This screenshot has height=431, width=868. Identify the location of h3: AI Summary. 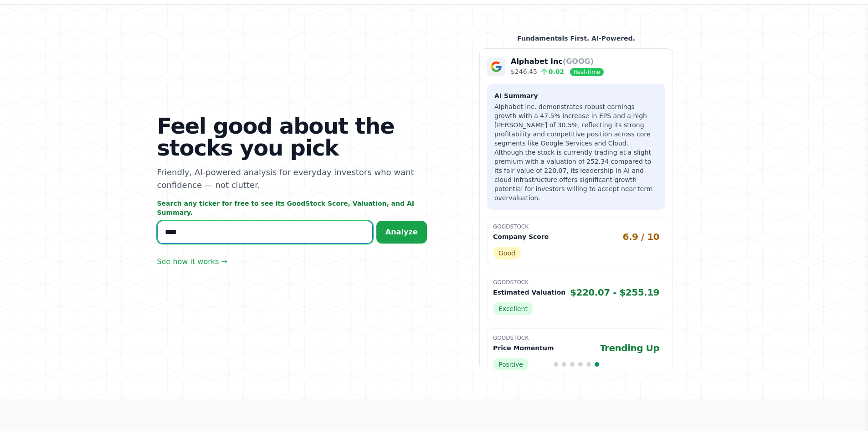
(576, 96).